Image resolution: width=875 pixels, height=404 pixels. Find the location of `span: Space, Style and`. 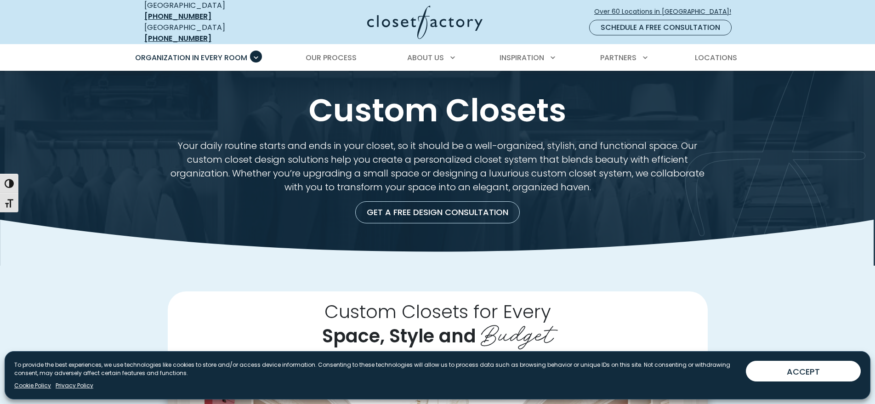

span: Space, Style and is located at coordinates (399, 336).